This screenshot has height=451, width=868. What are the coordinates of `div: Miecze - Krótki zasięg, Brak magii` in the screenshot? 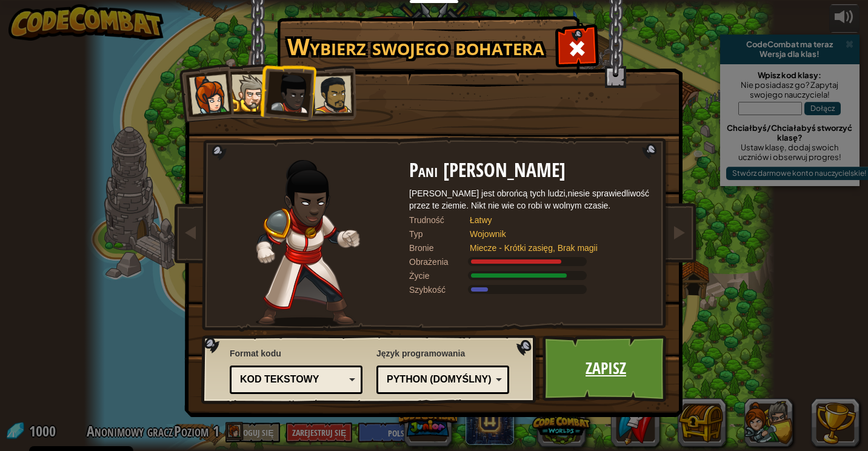 It's located at (554, 248).